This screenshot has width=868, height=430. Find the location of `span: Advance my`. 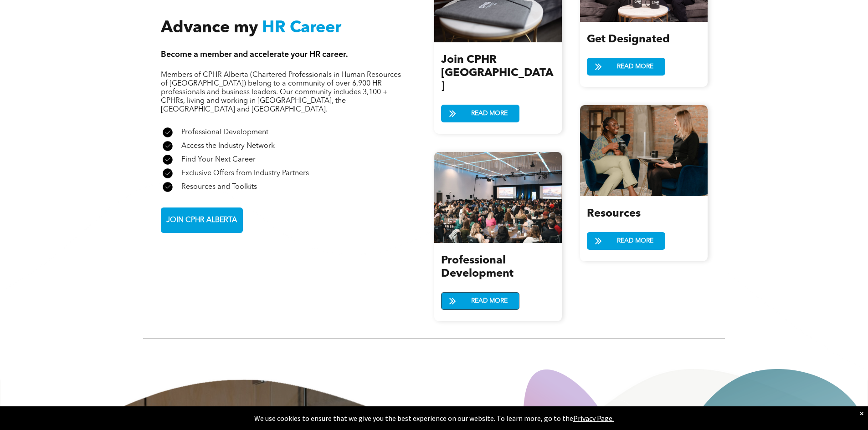

span: Advance my is located at coordinates (209, 28).